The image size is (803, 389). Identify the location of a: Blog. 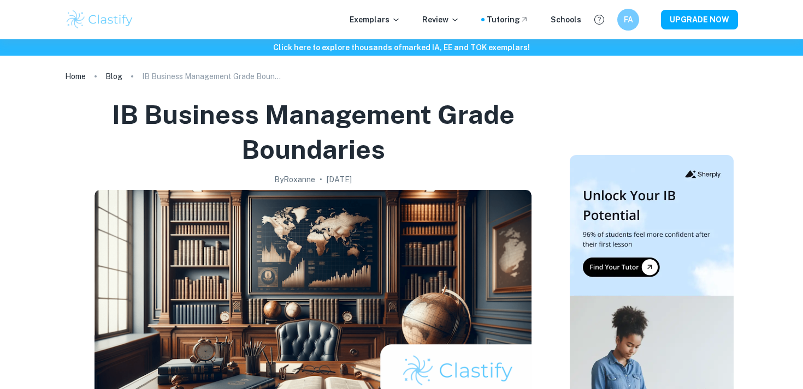
(114, 76).